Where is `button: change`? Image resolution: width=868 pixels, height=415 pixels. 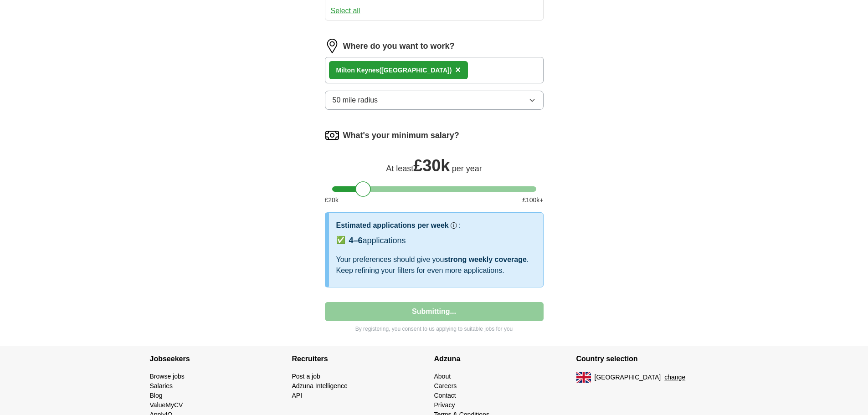 button: change is located at coordinates (674, 377).